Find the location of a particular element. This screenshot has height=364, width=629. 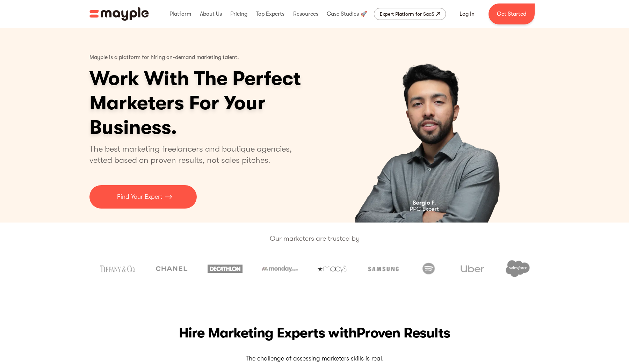

a: Find Your Expert is located at coordinates (143, 197).